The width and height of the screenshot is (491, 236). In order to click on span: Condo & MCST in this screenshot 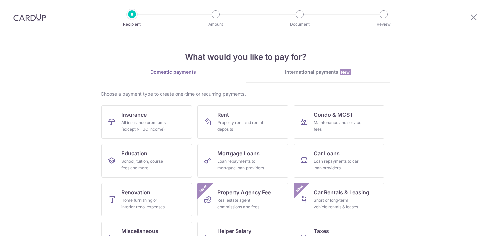, I will do `click(333, 115)`.